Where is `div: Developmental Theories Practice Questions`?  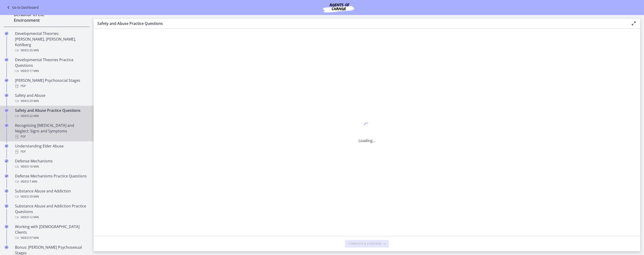 div: Developmental Theories Practice Questions is located at coordinates (52, 66).